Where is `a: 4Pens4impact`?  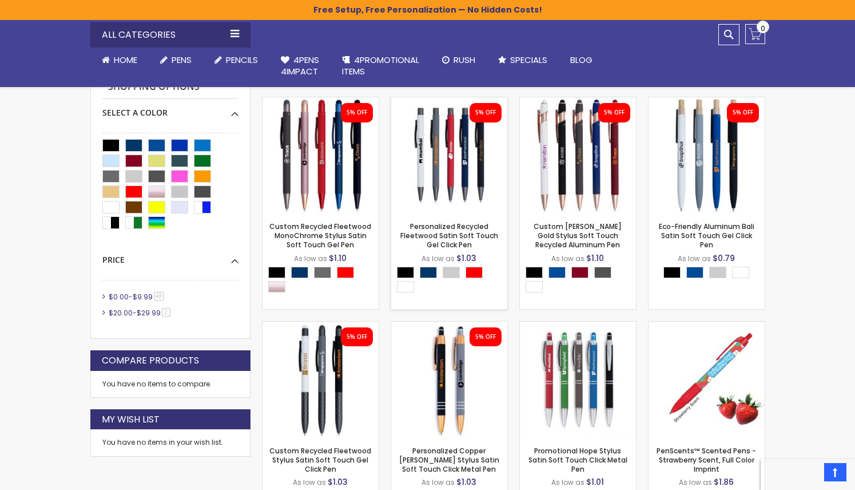 a: 4Pens4impact is located at coordinates (300, 66).